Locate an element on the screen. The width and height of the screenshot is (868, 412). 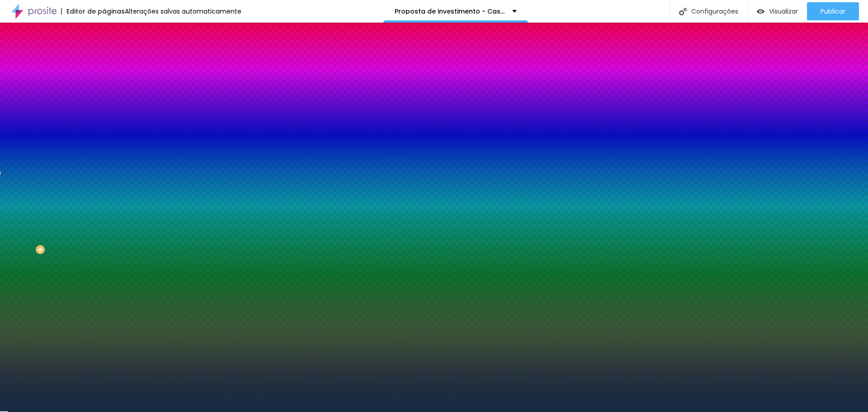
img: view-1.svg is located at coordinates (760, 11).